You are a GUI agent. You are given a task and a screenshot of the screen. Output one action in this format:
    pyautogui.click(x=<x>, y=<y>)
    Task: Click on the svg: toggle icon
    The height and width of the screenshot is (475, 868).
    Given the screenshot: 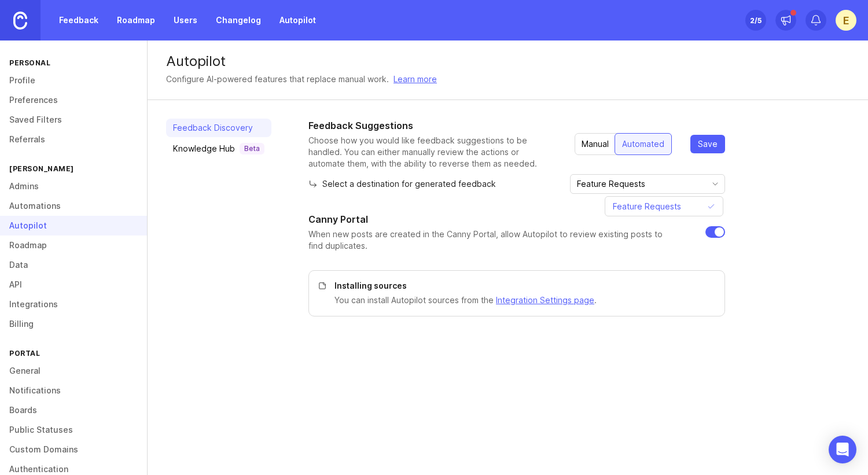 What is the action you would take?
    pyautogui.click(x=715, y=184)
    